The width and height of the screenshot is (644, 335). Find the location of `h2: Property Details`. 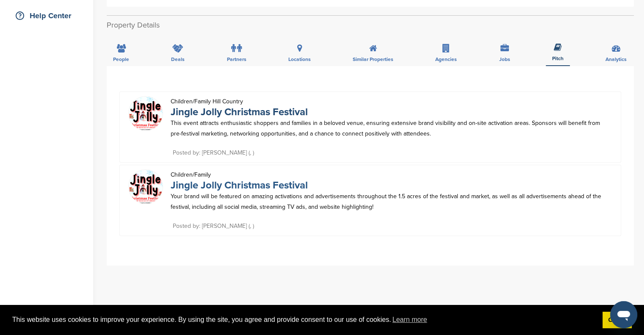

h2: Property Details is located at coordinates (370, 25).